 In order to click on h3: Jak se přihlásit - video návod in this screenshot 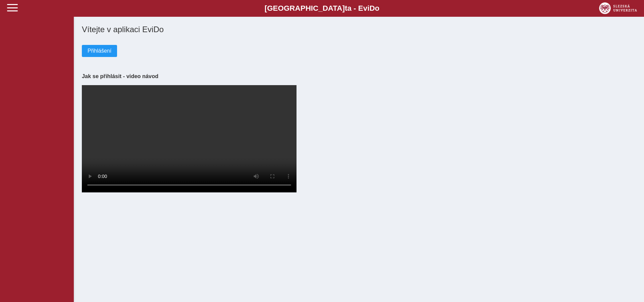, I will do `click(358, 76)`.